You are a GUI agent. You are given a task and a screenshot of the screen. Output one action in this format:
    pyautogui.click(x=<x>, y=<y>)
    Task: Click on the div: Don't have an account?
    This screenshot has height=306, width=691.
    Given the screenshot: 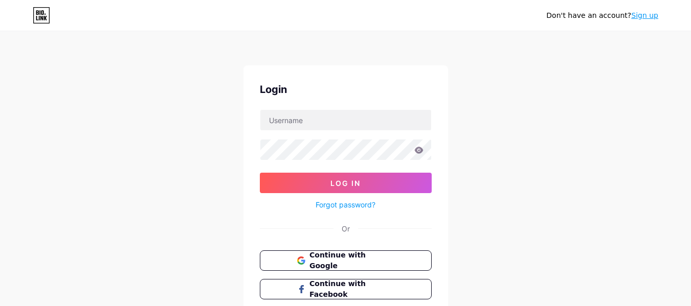 What is the action you would take?
    pyautogui.click(x=602, y=15)
    